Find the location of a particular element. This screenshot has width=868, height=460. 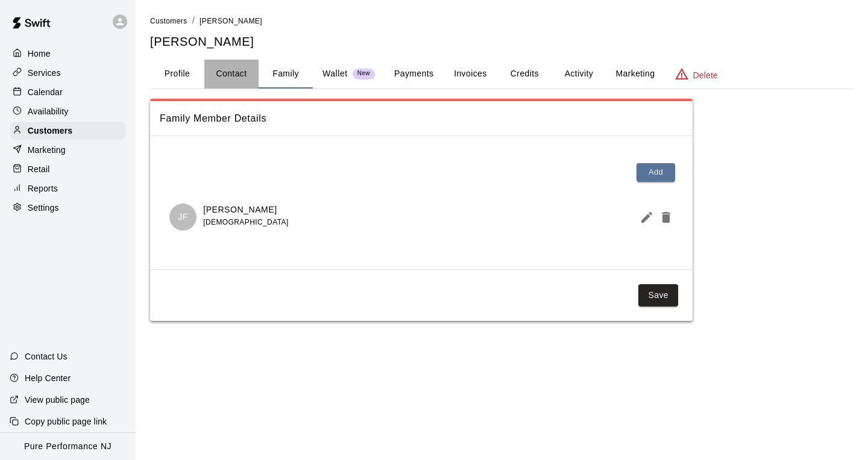

button: Activity is located at coordinates (578, 74).